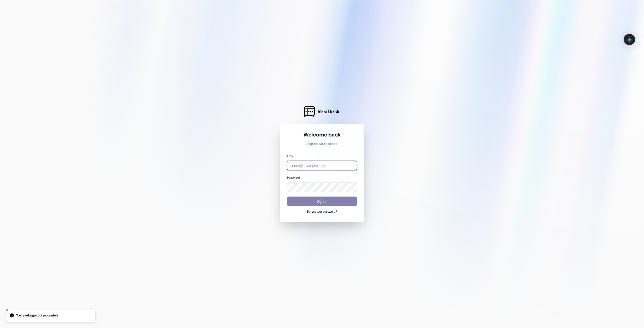  What do you see at coordinates (309, 111) in the screenshot?
I see `img: ResiDesk Logo` at bounding box center [309, 111].